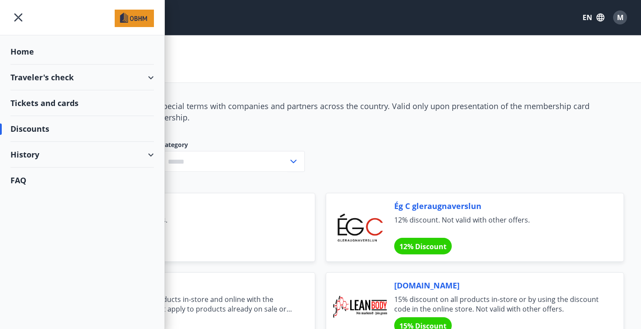 The image size is (641, 329). I want to click on button: menu, so click(18, 17).